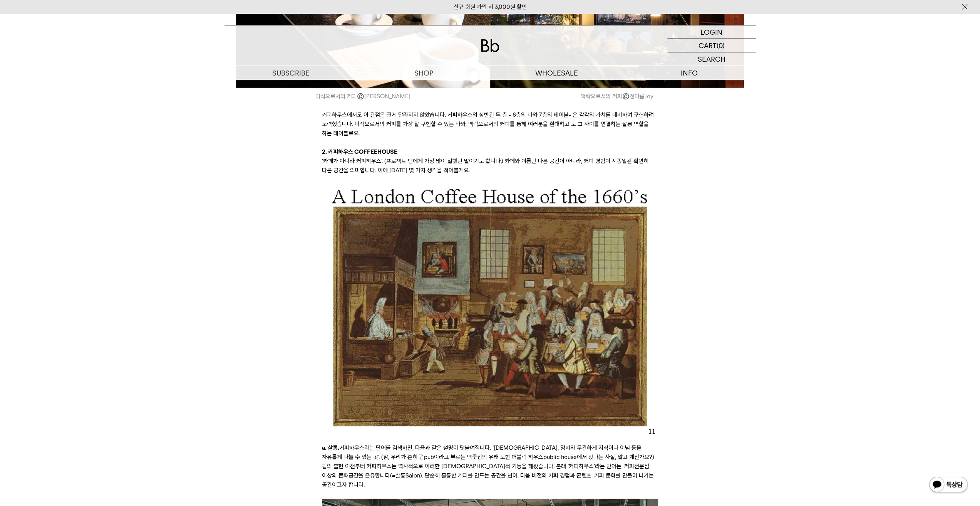 This screenshot has height=506, width=980. Describe the element at coordinates (711, 32) in the screenshot. I see `p: LOGIN` at that location.